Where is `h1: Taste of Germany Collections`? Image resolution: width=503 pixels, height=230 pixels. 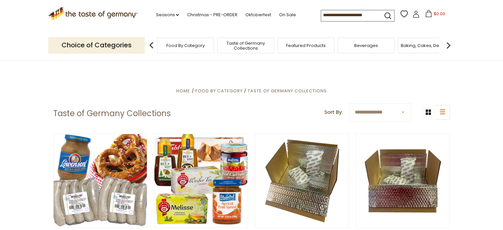 h1: Taste of Germany Collections is located at coordinates (112, 113).